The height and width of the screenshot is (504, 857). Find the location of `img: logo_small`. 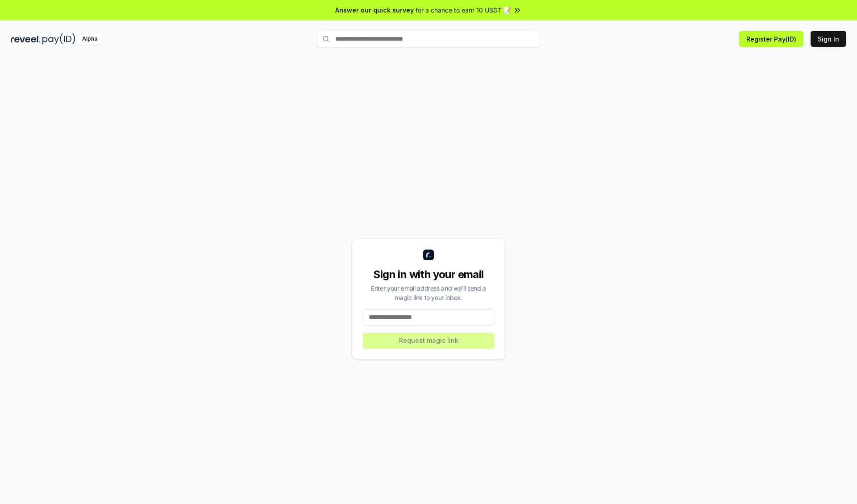

img: logo_small is located at coordinates (429, 255).